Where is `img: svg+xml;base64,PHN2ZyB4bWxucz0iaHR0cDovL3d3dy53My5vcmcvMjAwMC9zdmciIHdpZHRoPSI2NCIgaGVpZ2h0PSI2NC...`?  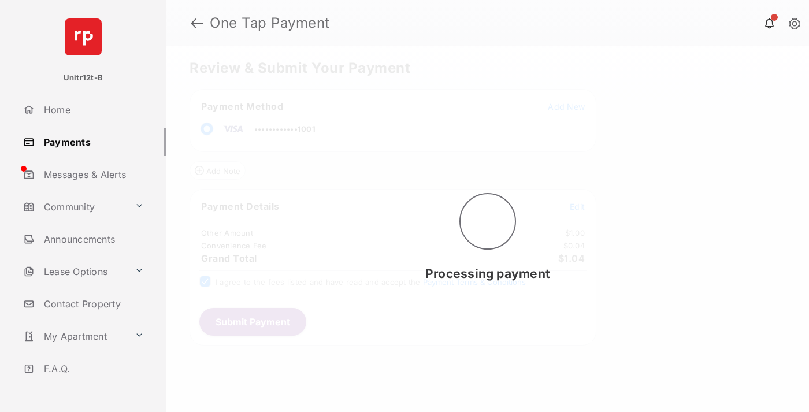 img: svg+xml;base64,PHN2ZyB4bWxucz0iaHR0cDovL3d3dy53My5vcmcvMjAwMC9zdmciIHdpZHRoPSI2NCIgaGVpZ2h0PSI2NC... is located at coordinates (83, 37).